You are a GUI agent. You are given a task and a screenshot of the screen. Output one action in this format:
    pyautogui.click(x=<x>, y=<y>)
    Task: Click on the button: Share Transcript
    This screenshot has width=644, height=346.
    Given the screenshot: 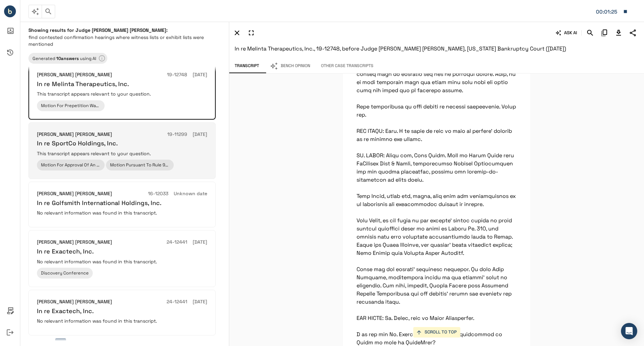 What is the action you would take?
    pyautogui.click(x=633, y=33)
    